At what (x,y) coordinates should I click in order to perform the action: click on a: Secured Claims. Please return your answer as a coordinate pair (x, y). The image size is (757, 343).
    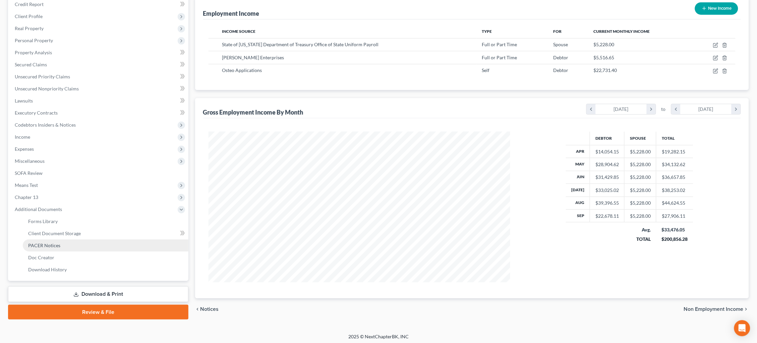
    Looking at the image, I should click on (99, 65).